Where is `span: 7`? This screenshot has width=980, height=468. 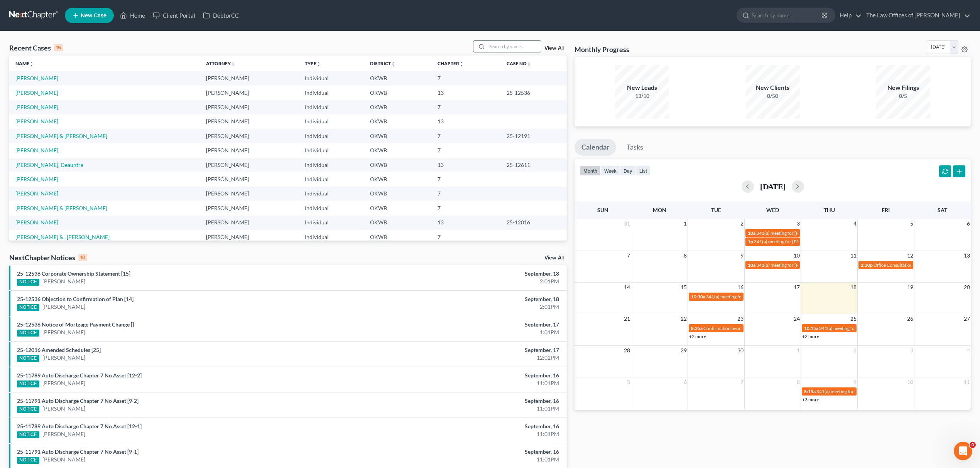
span: 7 is located at coordinates (628, 255).